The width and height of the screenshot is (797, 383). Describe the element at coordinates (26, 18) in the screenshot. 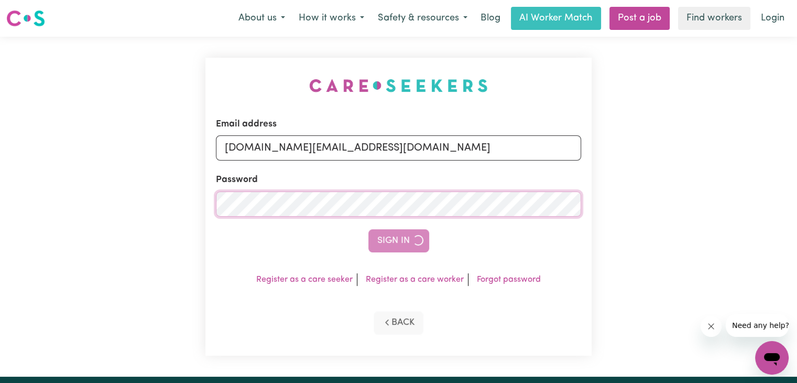

I see `a: Careseekers logo` at that location.